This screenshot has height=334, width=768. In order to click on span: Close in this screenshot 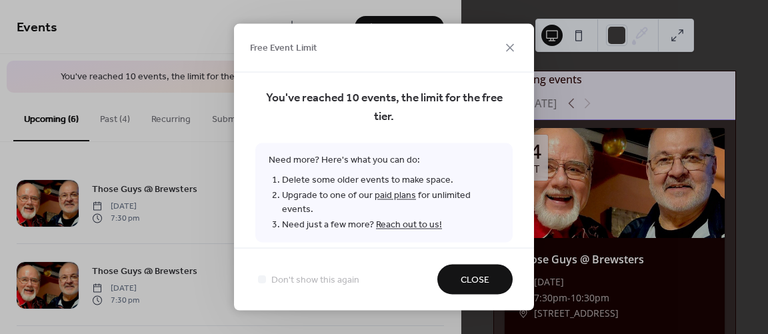, I will do `click(475, 280)`.